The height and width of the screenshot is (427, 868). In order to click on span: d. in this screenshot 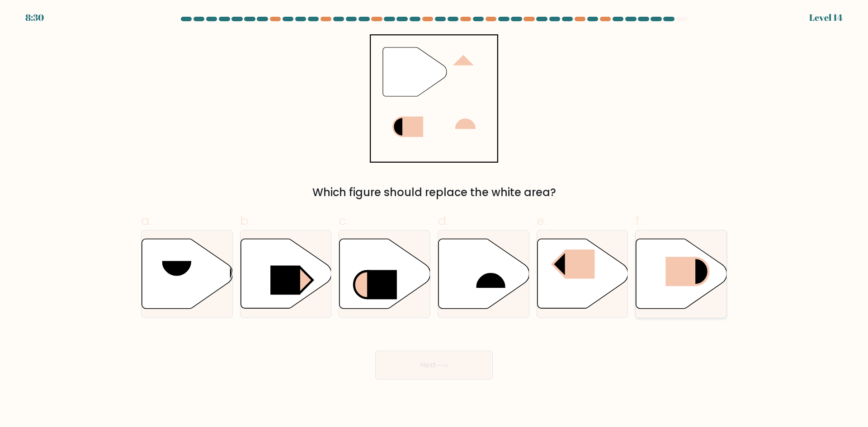, I will do `click(443, 221)`.